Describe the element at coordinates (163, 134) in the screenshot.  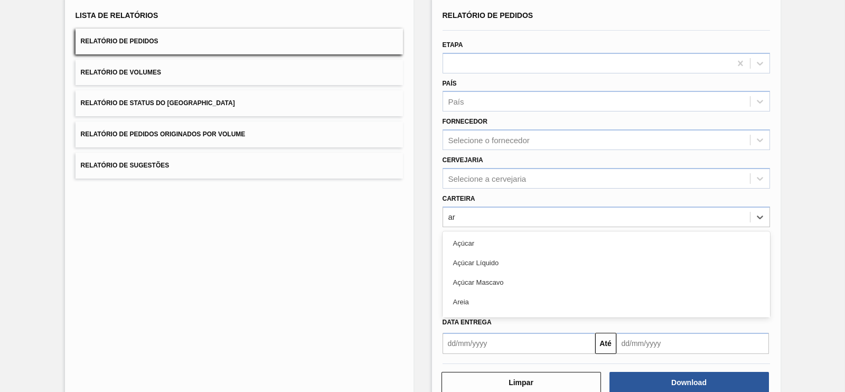
I see `span: Relatório de Pedidos Originados por Volume` at that location.